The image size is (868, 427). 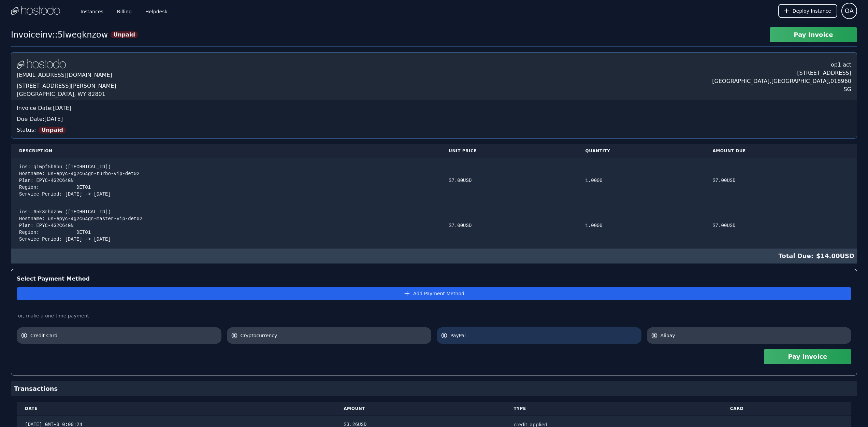 I want to click on span: Deploy Instance, so click(x=812, y=11).